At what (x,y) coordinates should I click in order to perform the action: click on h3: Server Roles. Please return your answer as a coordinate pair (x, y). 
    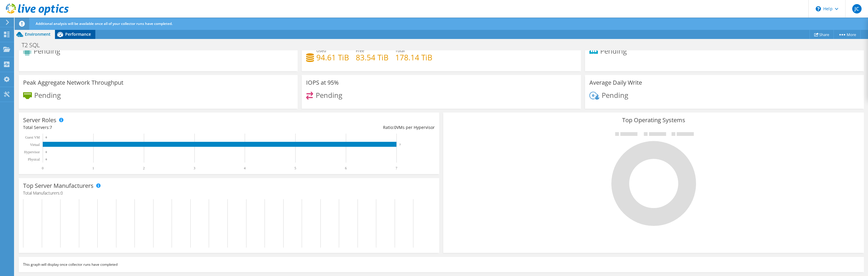
    Looking at the image, I should click on (40, 120).